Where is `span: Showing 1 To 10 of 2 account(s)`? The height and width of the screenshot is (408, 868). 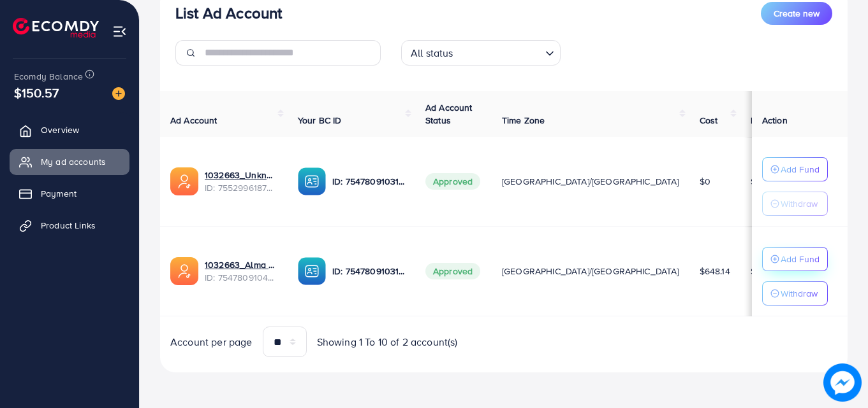
span: Showing 1 To 10 of 2 account(s) is located at coordinates (387, 342).